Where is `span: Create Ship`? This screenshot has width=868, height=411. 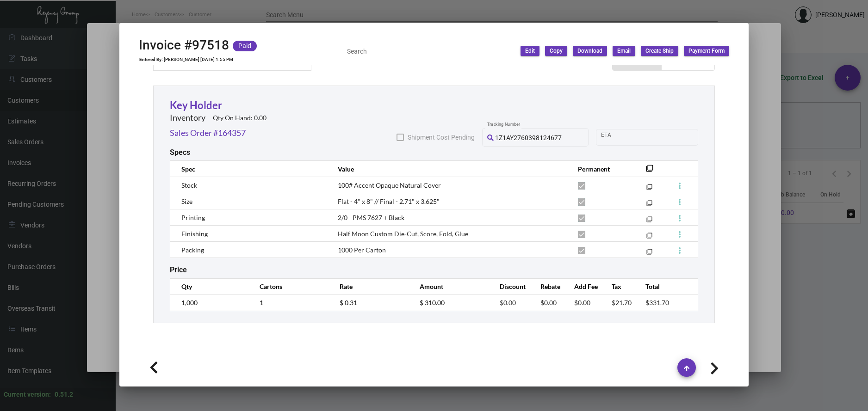
span: Create Ship is located at coordinates (659, 51).